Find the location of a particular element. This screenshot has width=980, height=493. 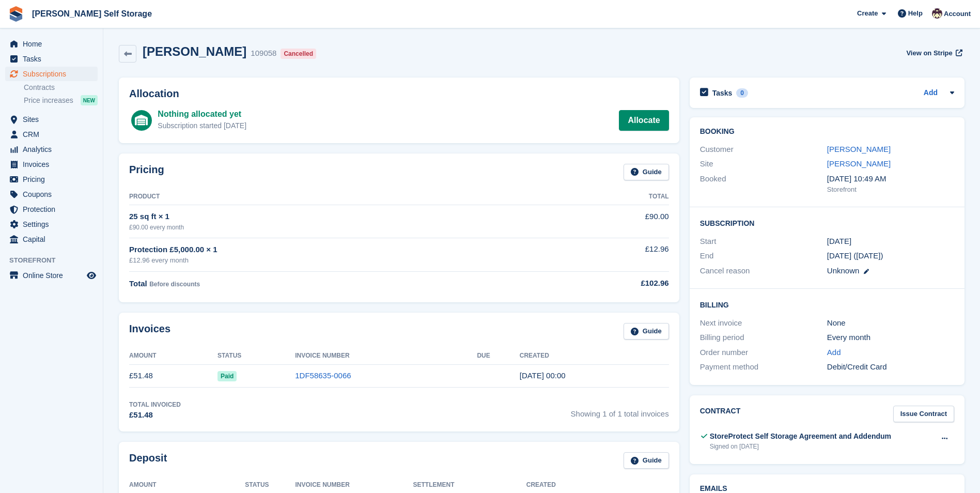

span: Analytics is located at coordinates (54, 149).